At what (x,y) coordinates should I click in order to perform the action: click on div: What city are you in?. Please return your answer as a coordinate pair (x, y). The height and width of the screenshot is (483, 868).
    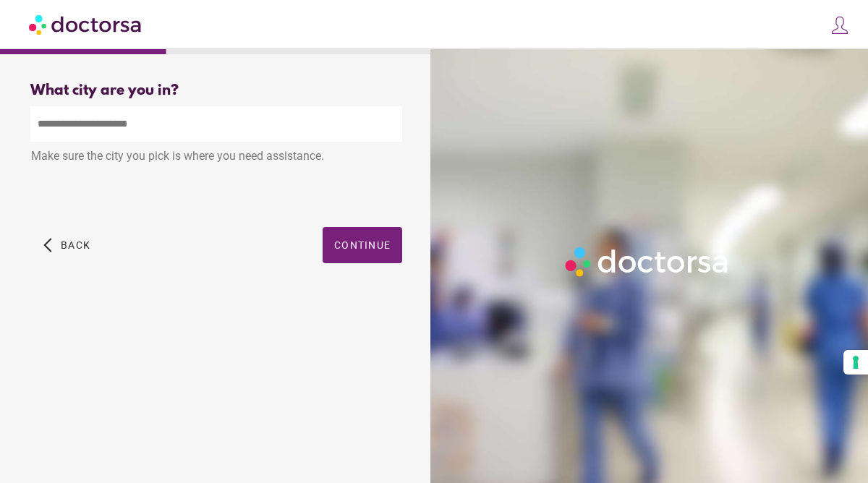
    Looking at the image, I should click on (217, 90).